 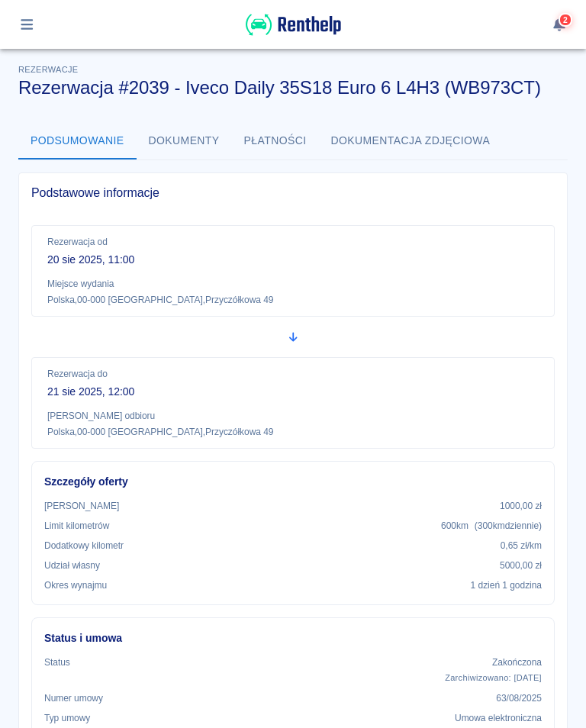 What do you see at coordinates (293, 374) in the screenshot?
I see `p: Rezerwacja do` at bounding box center [293, 374].